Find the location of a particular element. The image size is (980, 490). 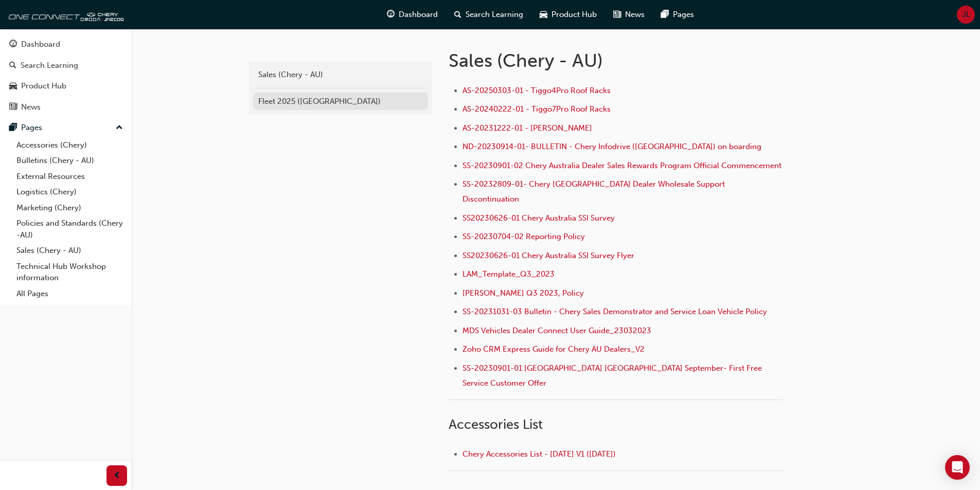

span: Dashboard is located at coordinates (418, 14).